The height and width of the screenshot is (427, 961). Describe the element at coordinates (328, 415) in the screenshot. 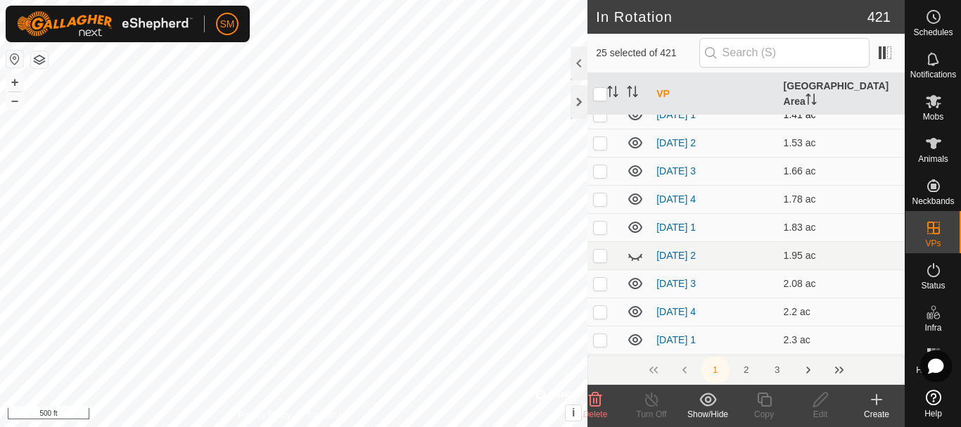

I see `a: Contact Us` at that location.